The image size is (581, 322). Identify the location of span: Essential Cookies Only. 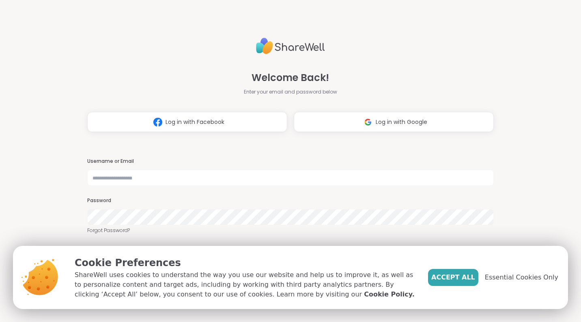
(521, 278).